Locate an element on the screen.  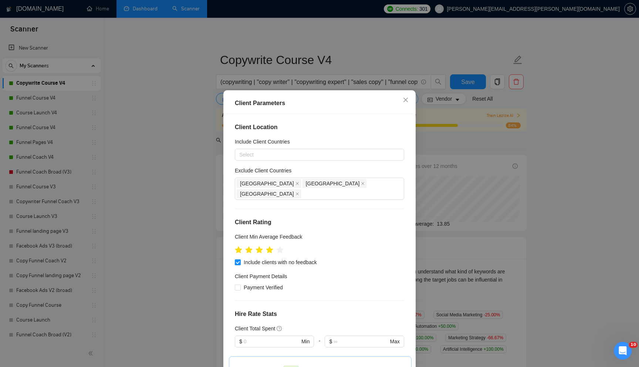
span: question-circle is located at coordinates (280, 328).